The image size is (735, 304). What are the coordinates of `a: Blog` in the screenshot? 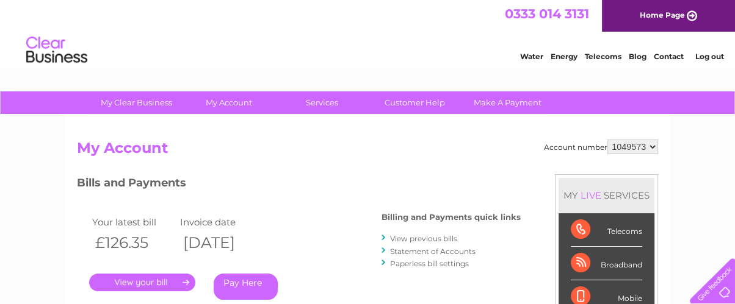 It's located at (637, 56).